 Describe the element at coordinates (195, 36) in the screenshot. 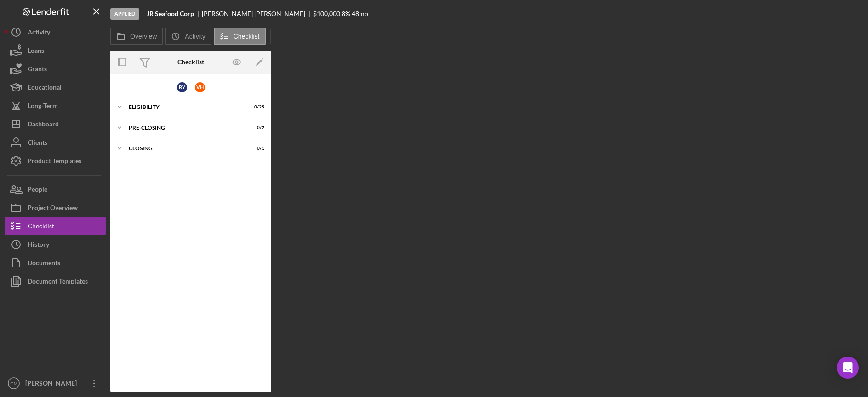

I see `label: Activity` at that location.